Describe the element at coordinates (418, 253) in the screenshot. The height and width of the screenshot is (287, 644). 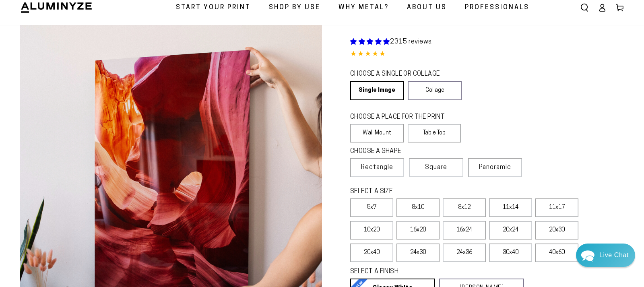
I see `label: 24x30` at that location.